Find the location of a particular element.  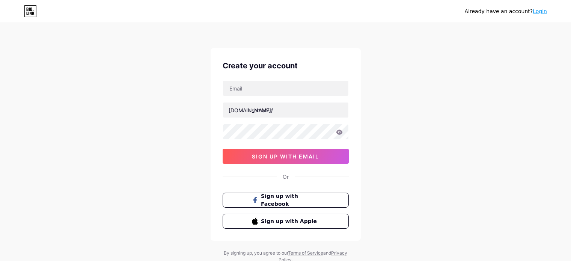

div: Already have an account? is located at coordinates (505, 11).